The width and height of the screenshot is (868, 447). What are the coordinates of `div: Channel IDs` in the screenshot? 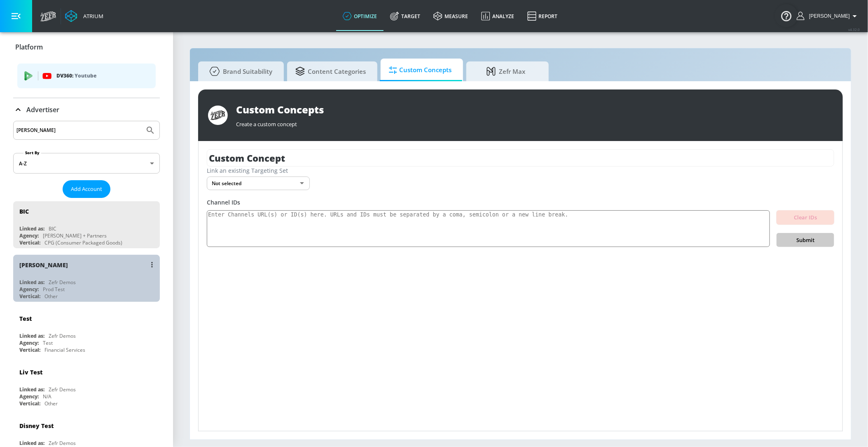 It's located at (520, 202).